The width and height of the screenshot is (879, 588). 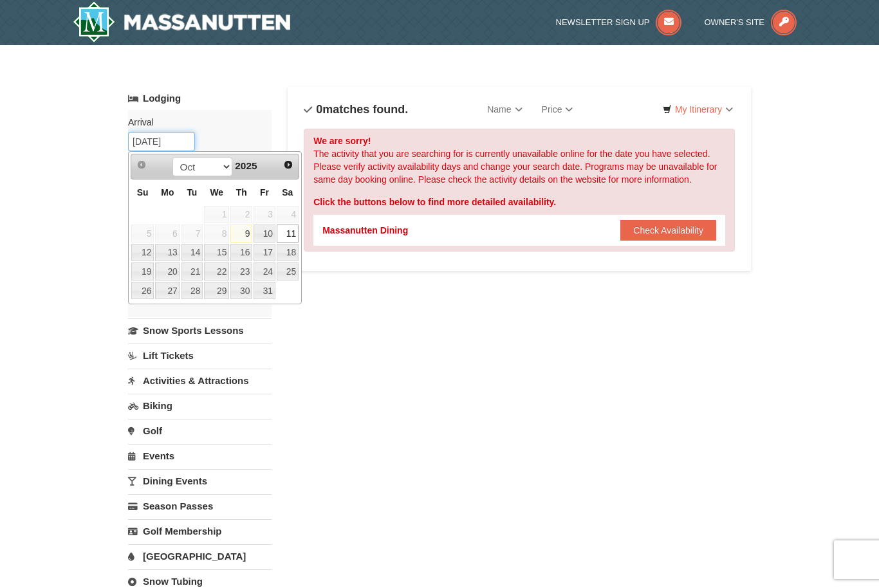 I want to click on span: Thursday, so click(x=241, y=192).